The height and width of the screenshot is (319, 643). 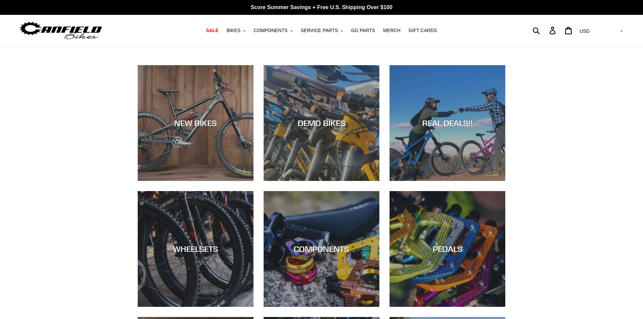 I want to click on span: SALE, so click(x=212, y=30).